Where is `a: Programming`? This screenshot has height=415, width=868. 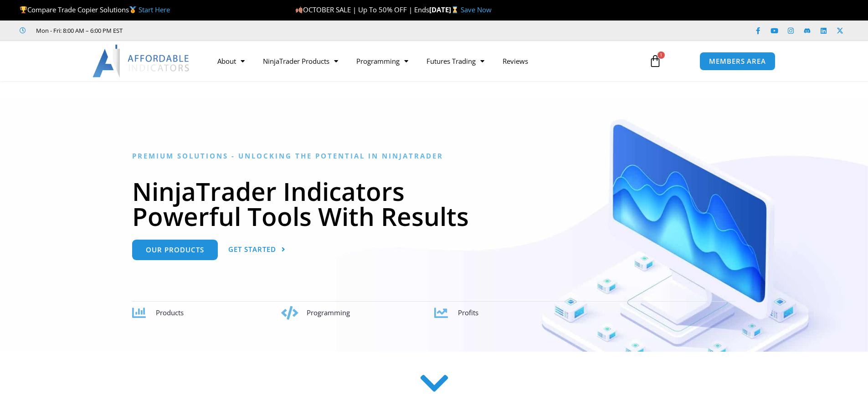
a: Programming is located at coordinates (383, 61).